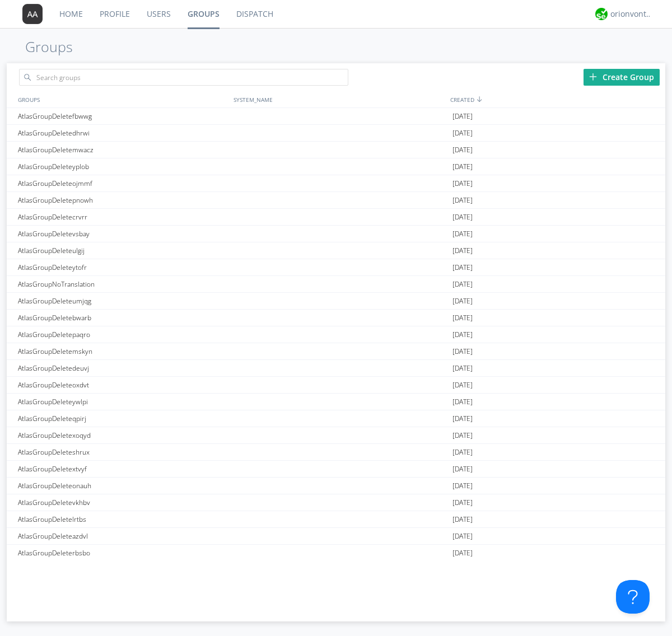  I want to click on div: GROUPS, so click(122, 99).